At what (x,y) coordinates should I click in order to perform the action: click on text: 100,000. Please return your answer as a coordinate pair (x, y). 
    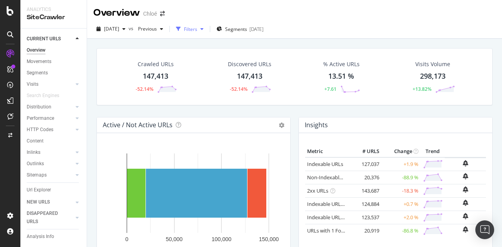
    Looking at the image, I should click on (222, 240).